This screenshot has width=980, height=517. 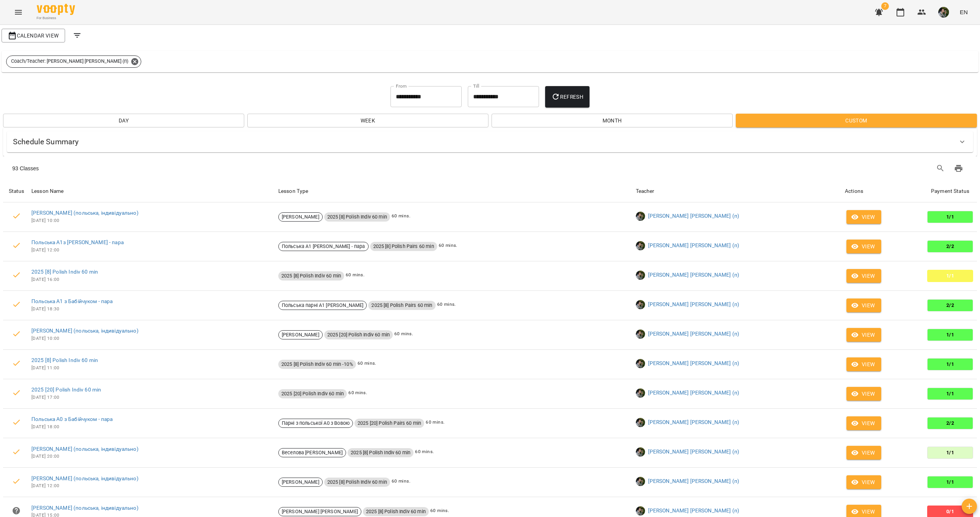 What do you see at coordinates (123, 121) in the screenshot?
I see `button: Day` at bounding box center [123, 121].